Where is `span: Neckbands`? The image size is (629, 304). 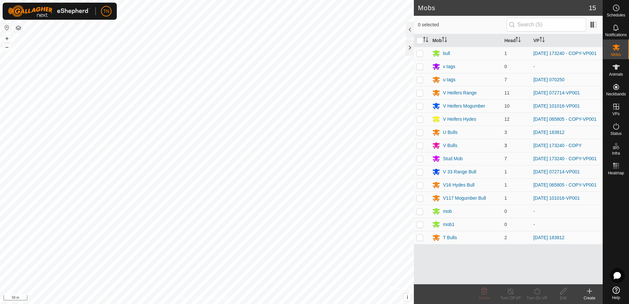 span: Neckbands is located at coordinates (616, 94).